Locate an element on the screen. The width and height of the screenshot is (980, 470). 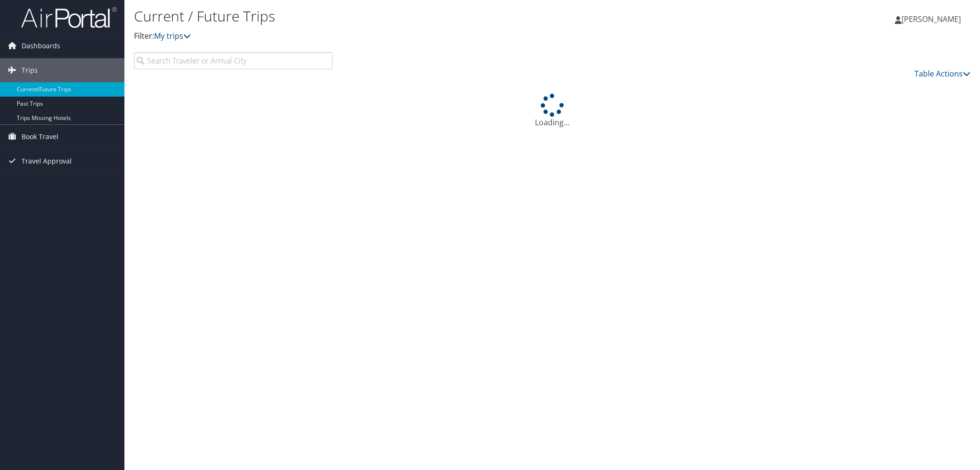
span: Trips is located at coordinates (29, 70).